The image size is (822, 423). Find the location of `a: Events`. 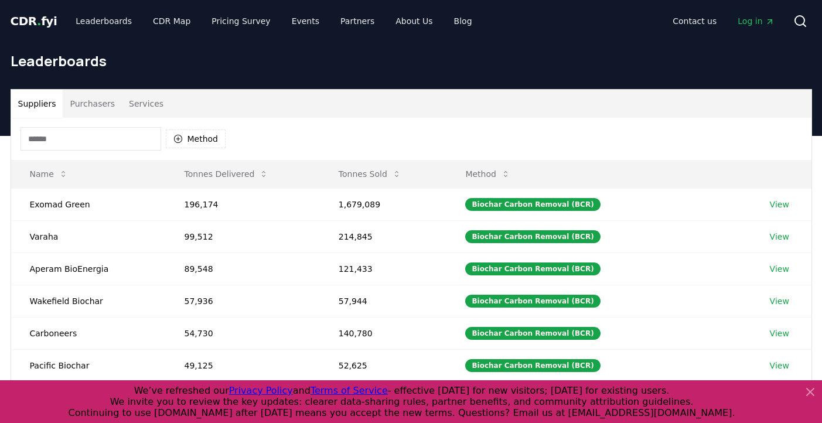

a: Events is located at coordinates (305, 21).